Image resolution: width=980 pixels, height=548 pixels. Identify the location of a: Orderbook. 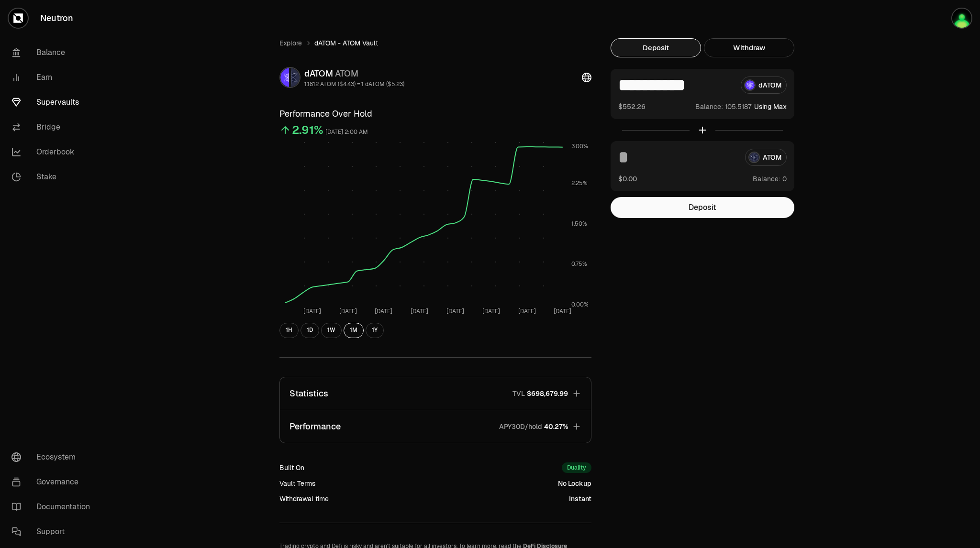
(53, 152).